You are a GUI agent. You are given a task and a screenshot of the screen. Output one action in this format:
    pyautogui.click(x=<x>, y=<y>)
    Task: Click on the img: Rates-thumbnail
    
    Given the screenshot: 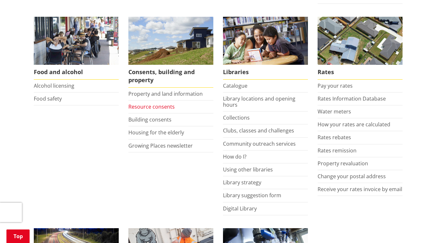 What is the action you would take?
    pyautogui.click(x=360, y=41)
    